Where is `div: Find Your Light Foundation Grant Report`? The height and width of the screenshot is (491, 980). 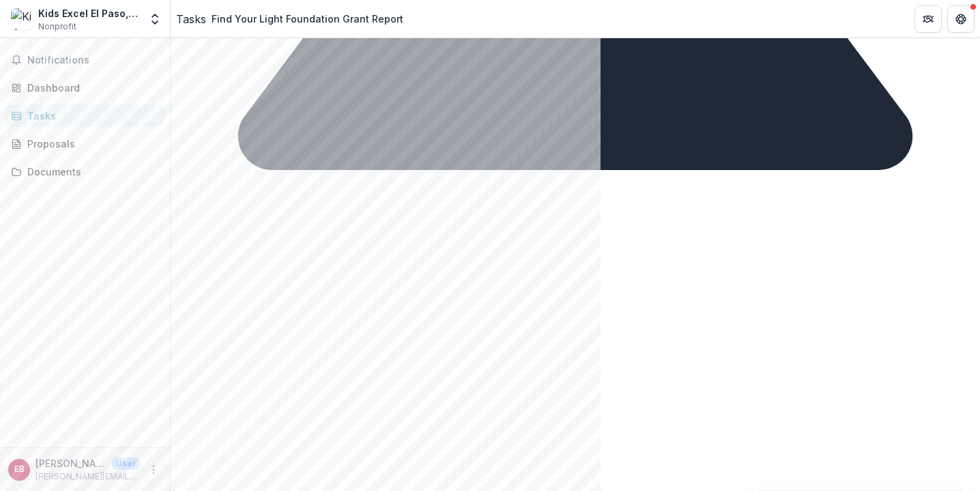 div: Find Your Light Foundation Grant Report is located at coordinates (307, 19).